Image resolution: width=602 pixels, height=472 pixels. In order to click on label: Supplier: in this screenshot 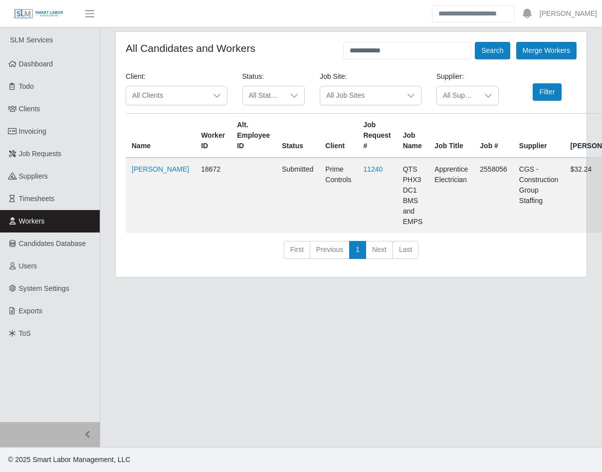, I will do `click(450, 76)`.